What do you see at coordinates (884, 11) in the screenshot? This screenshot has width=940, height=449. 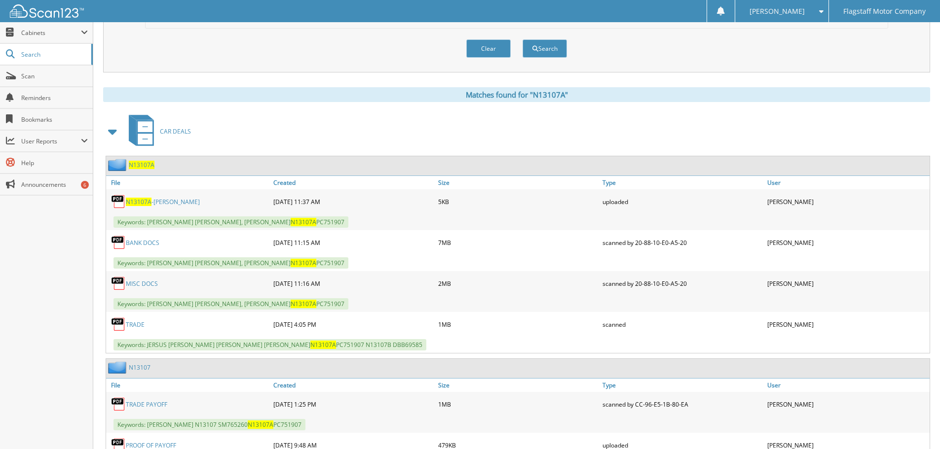 I see `span: Flagstaff Motor Company` at bounding box center [884, 11].